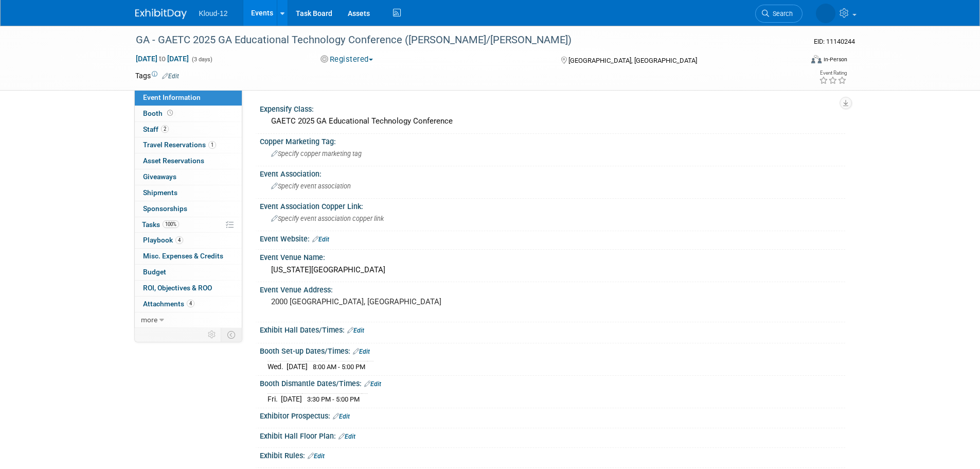 This screenshot has height=469, width=980. I want to click on td: Wed., so click(276, 366).